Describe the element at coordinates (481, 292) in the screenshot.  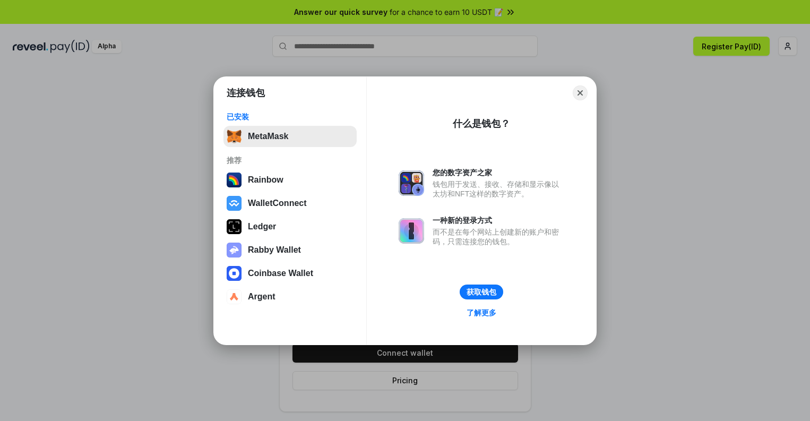
I see `button: 获取钱包` at that location.